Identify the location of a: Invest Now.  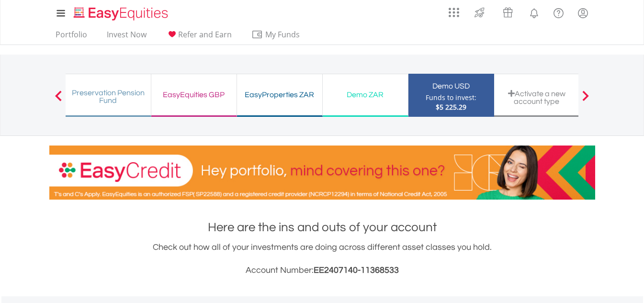
(127, 37).